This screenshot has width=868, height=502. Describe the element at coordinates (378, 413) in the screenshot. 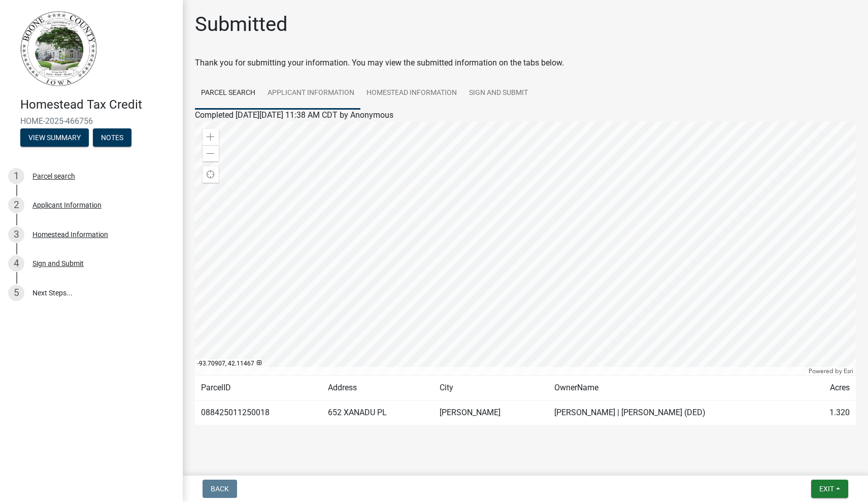

I see `td: 652 XANADU PL` at that location.